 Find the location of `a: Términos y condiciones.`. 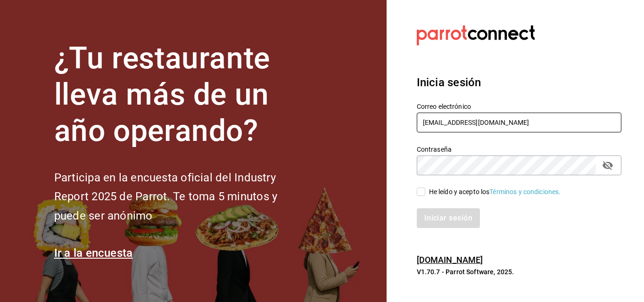

a: Términos y condiciones. is located at coordinates (525, 192).